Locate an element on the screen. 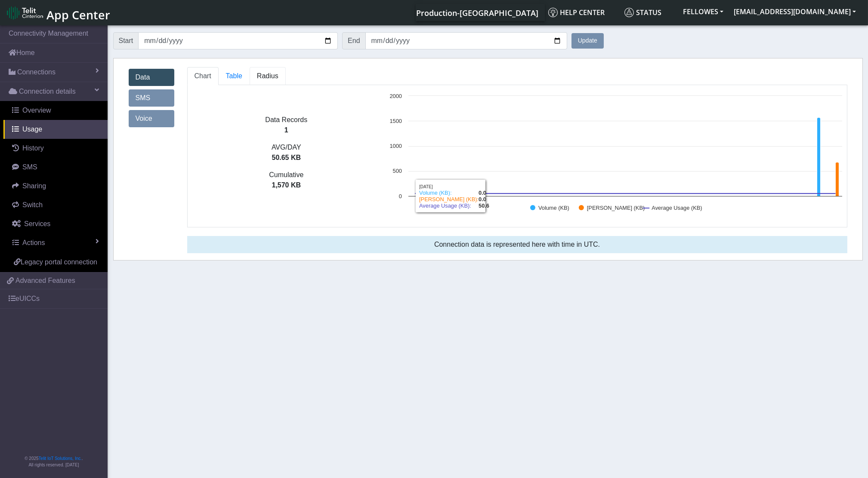 Image resolution: width=868 pixels, height=478 pixels. button: Update is located at coordinates (587, 41).